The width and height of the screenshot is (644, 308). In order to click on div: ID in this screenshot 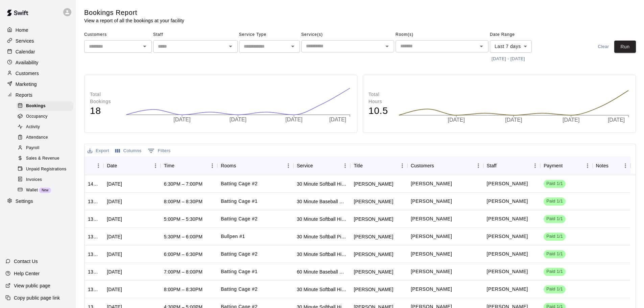, I will do `click(94, 166)`.